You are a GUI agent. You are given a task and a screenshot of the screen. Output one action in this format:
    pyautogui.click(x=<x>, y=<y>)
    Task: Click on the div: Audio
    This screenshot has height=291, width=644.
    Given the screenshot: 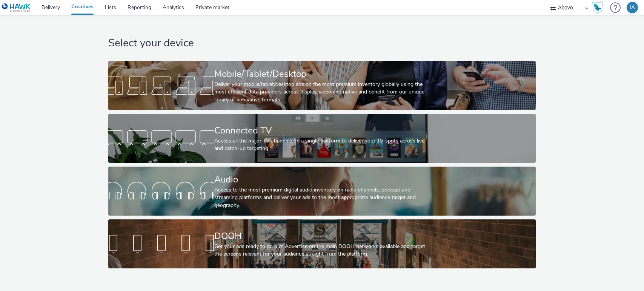 What is the action you would take?
    pyautogui.click(x=320, y=179)
    